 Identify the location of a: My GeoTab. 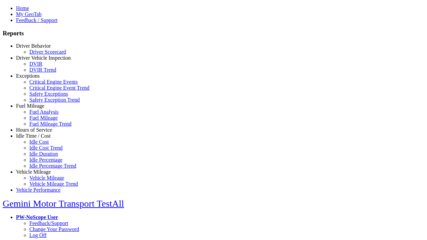
(29, 14).